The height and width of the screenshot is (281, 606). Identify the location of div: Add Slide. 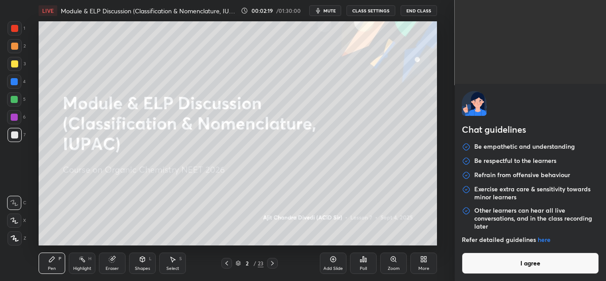
(333, 268).